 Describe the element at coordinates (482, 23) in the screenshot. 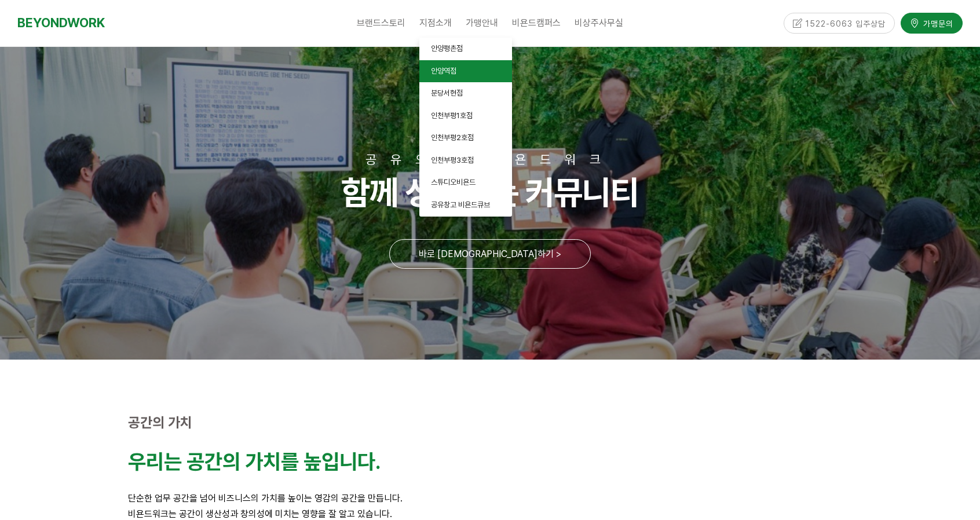

I see `span: 가맹안내` at that location.